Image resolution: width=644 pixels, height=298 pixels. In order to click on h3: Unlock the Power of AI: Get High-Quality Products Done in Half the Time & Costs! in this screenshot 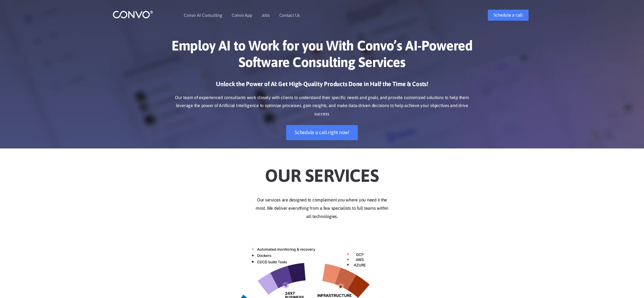, I will do `click(322, 86)`.